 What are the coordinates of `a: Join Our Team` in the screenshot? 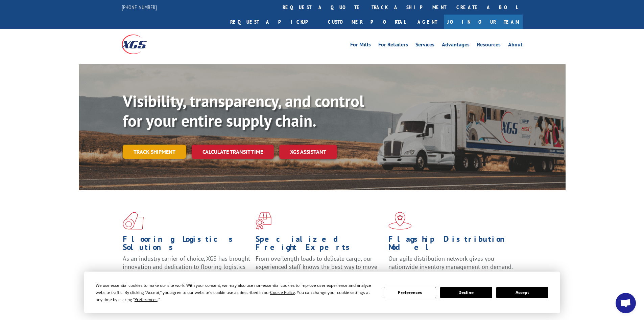 It's located at (483, 22).